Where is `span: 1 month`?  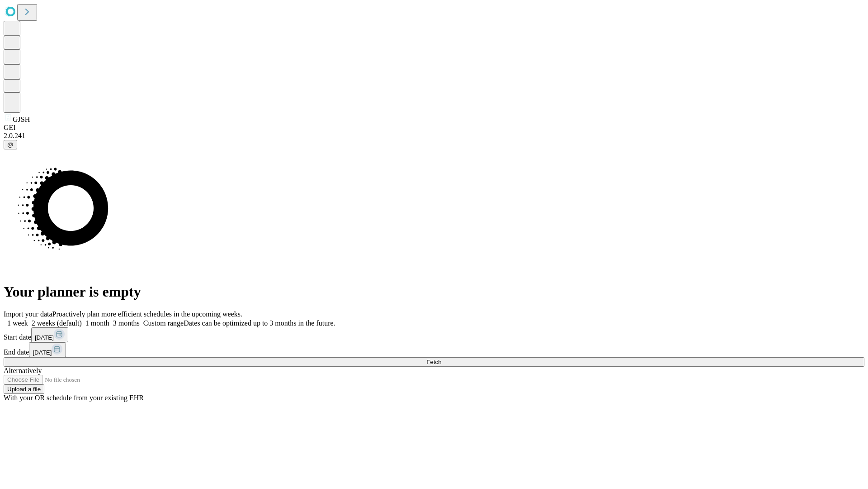 span: 1 month is located at coordinates (97, 322).